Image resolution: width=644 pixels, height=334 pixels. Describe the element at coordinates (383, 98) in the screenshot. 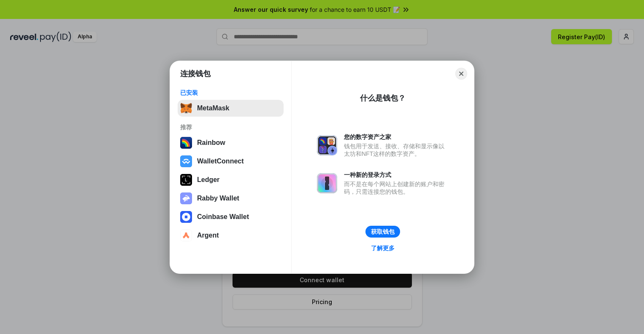

I see `div: 什么是钱包？` at that location.